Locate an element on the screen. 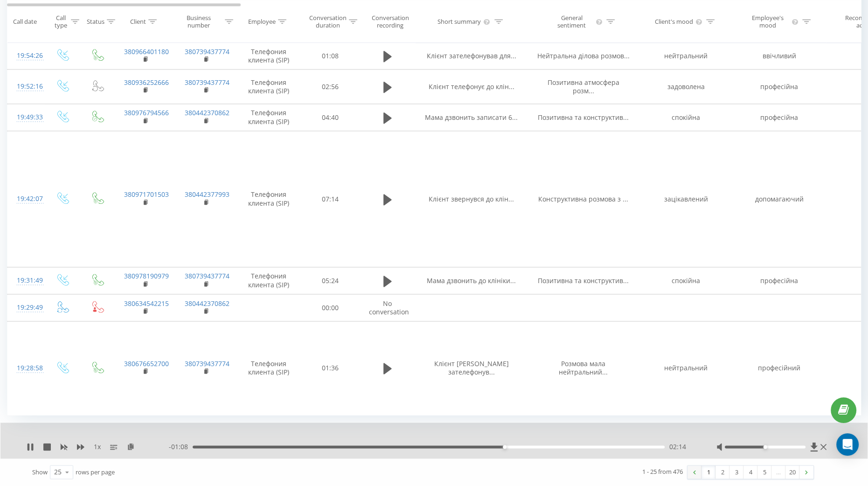  div: 1 - 25 from 476 is located at coordinates (662, 472).